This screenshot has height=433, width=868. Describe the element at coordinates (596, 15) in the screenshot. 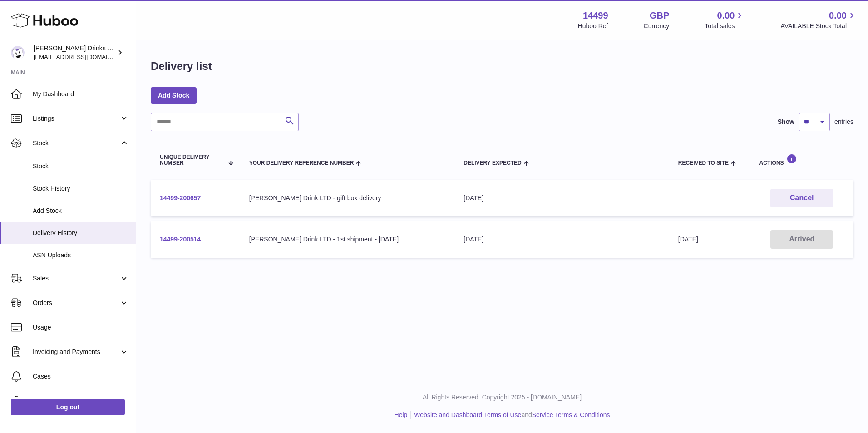

I see `strong: 14499` at that location.